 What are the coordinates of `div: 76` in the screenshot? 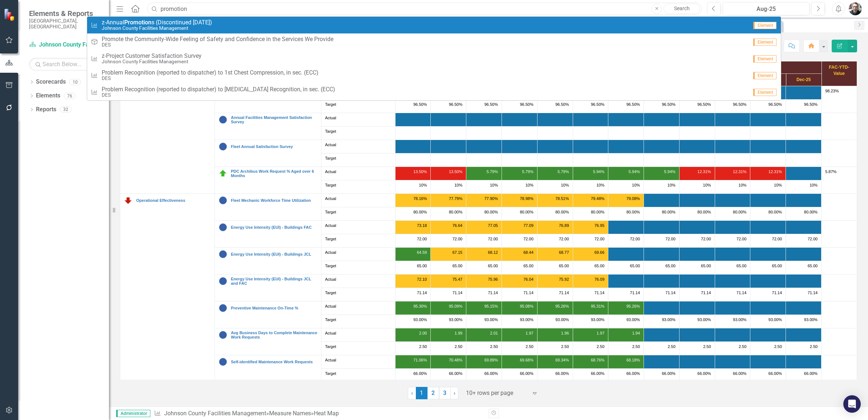 It's located at (70, 95).